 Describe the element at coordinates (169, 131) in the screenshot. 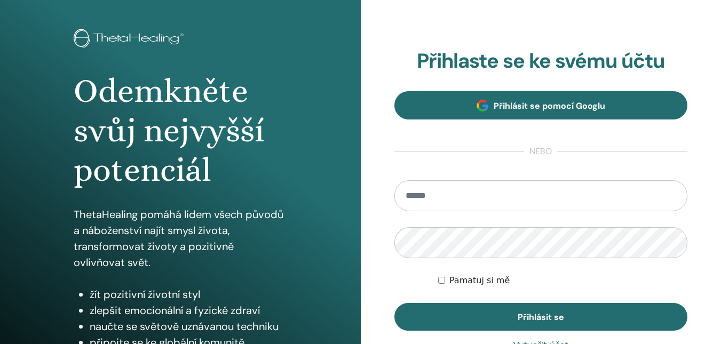

I see `font: Odemkněte svůj nejvyšší potenciál` at that location.